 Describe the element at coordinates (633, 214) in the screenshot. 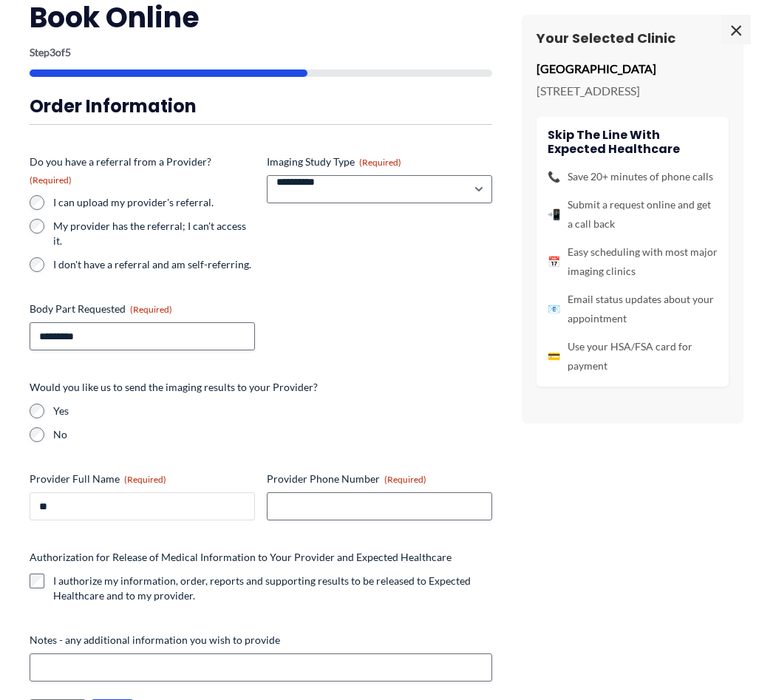

I see `li: Submit a request online and get a call back` at that location.